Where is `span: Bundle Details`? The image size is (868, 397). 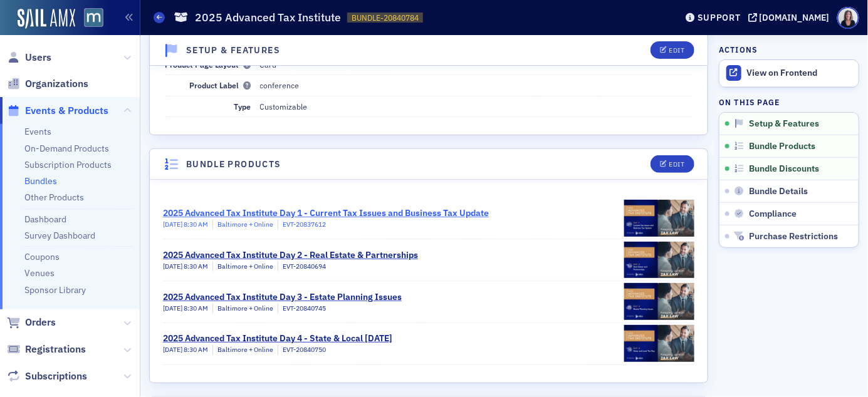
span: Bundle Details is located at coordinates (778, 192).